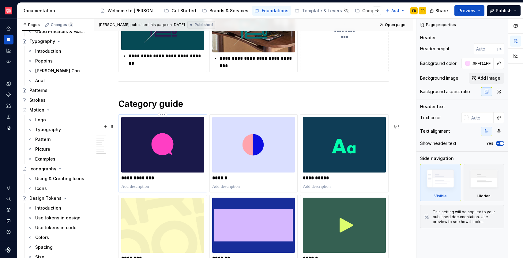 The height and width of the screenshot is (258, 523). Describe the element at coordinates (225, 11) in the screenshot. I see `a: Brands & Services` at that location.